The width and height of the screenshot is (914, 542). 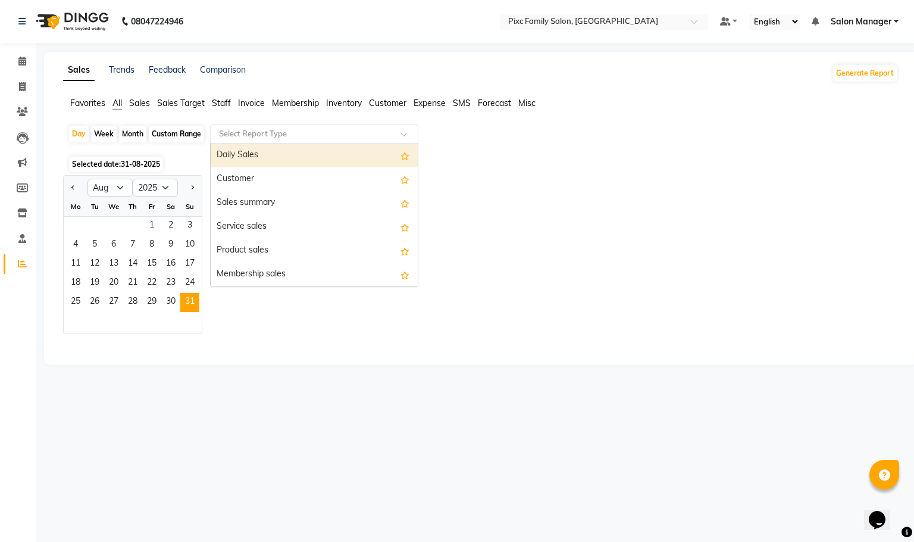 I want to click on span: 26, so click(x=95, y=302).